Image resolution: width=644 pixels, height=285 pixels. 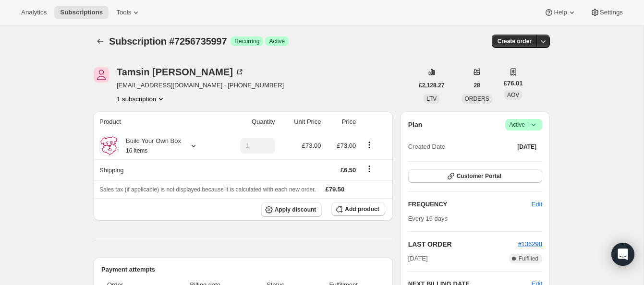 What do you see at coordinates (514, 41) in the screenshot?
I see `span: Create order` at bounding box center [514, 41].